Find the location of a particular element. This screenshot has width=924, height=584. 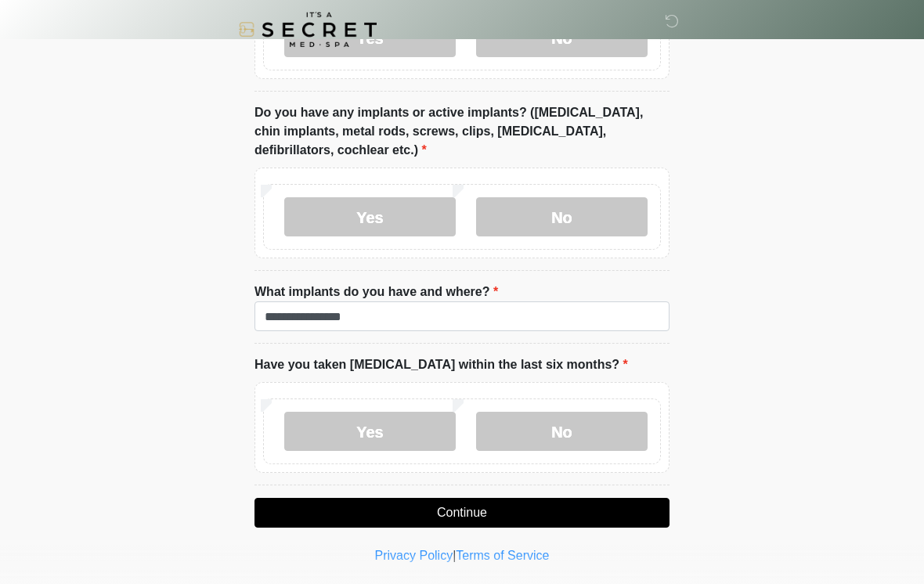

button: Continue is located at coordinates (462, 513).